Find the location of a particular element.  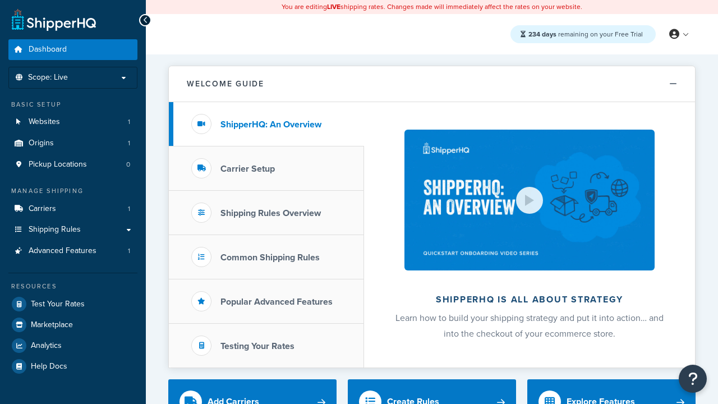

span: Dashboard is located at coordinates (48, 49).